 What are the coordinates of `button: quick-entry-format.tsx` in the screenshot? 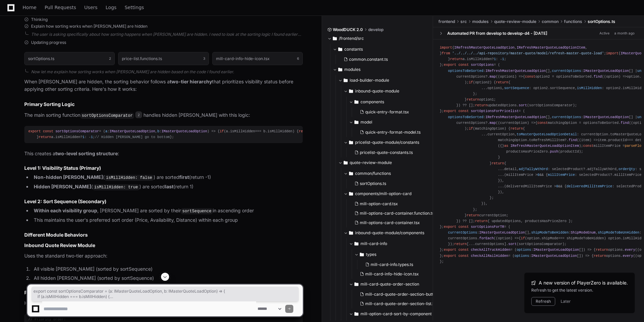 It's located at (396, 112).